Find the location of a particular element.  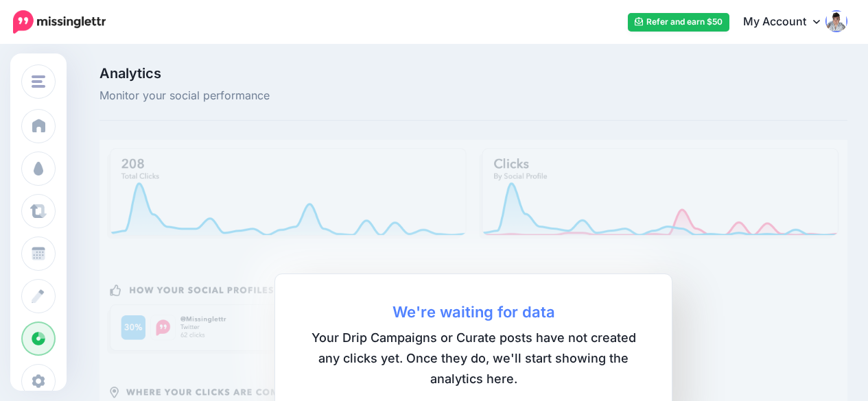

span: Analytics is located at coordinates (216, 73).